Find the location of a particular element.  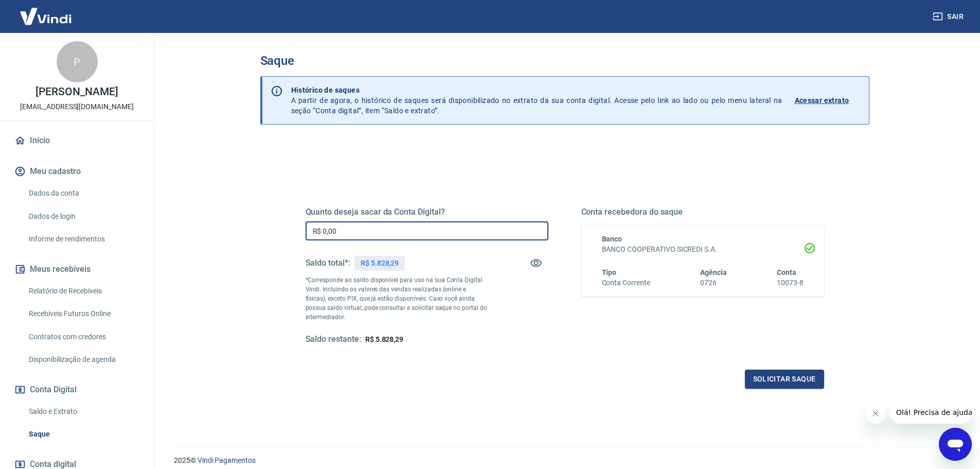

a: Informe de rendimentos is located at coordinates (82, 239).